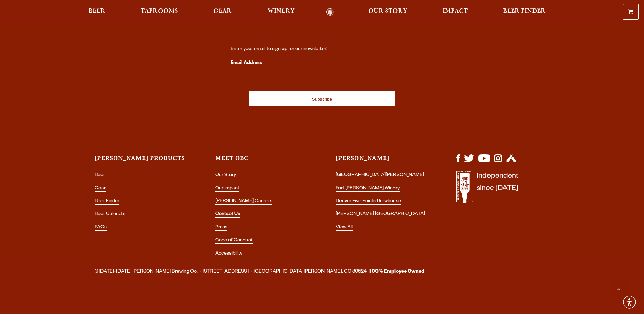 The width and height of the screenshot is (644, 314). What do you see at coordinates (110, 214) in the screenshot?
I see `a: Beer Calendar` at bounding box center [110, 214].